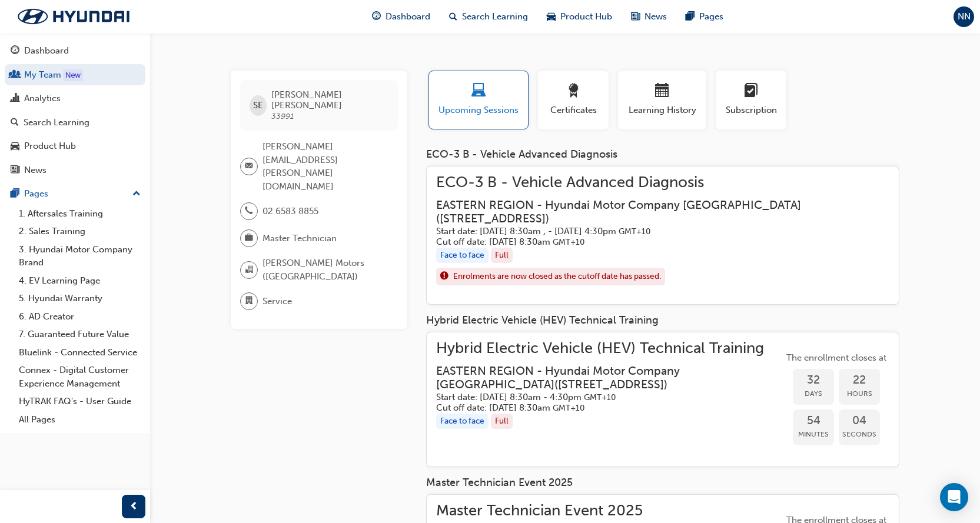  What do you see at coordinates (249, 238) in the screenshot?
I see `span: briefcase-icon` at bounding box center [249, 238].